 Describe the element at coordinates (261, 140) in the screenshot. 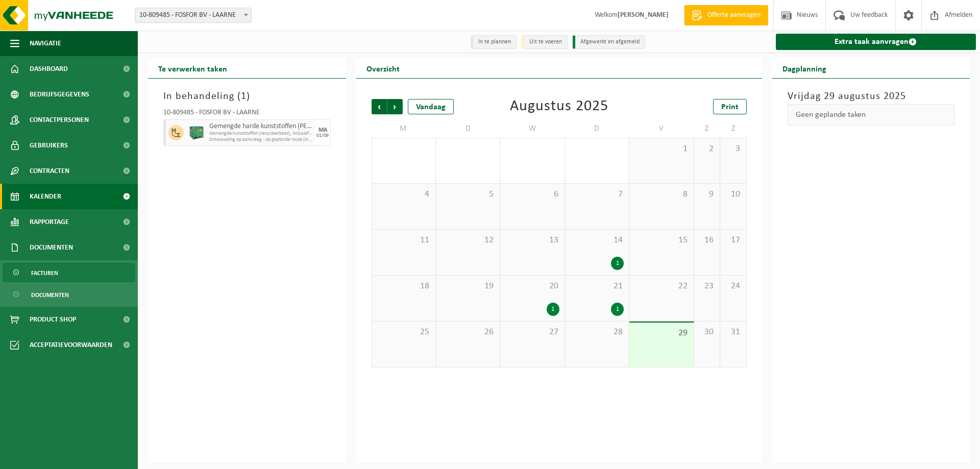

I see `span: Omwisseling op aanvraag - op geplande route (incl. verwerking)` at that location.